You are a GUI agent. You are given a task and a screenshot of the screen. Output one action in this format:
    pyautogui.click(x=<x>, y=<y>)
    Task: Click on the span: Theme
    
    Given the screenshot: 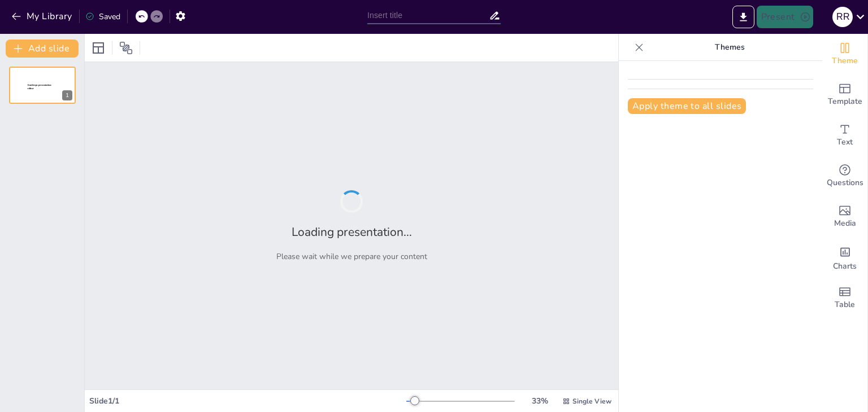 What is the action you would take?
    pyautogui.click(x=844, y=61)
    